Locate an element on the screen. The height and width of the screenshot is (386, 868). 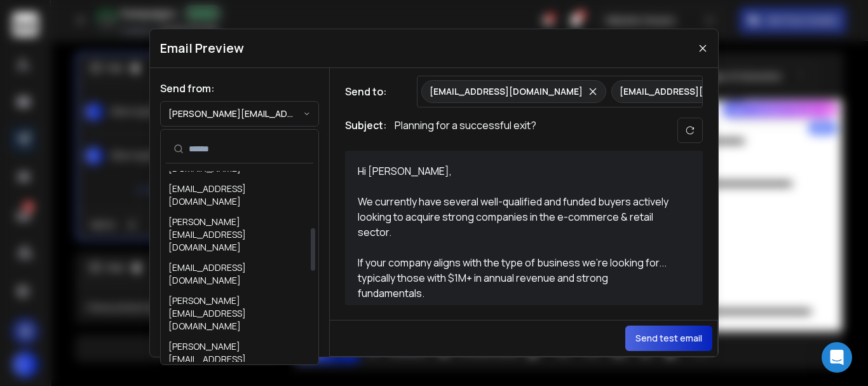
button: Send test email is located at coordinates (669, 339).